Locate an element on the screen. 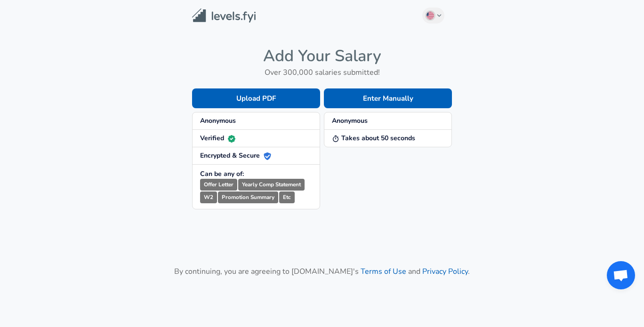 The height and width of the screenshot is (327, 644). img: Levels.fyi is located at coordinates (224, 16).